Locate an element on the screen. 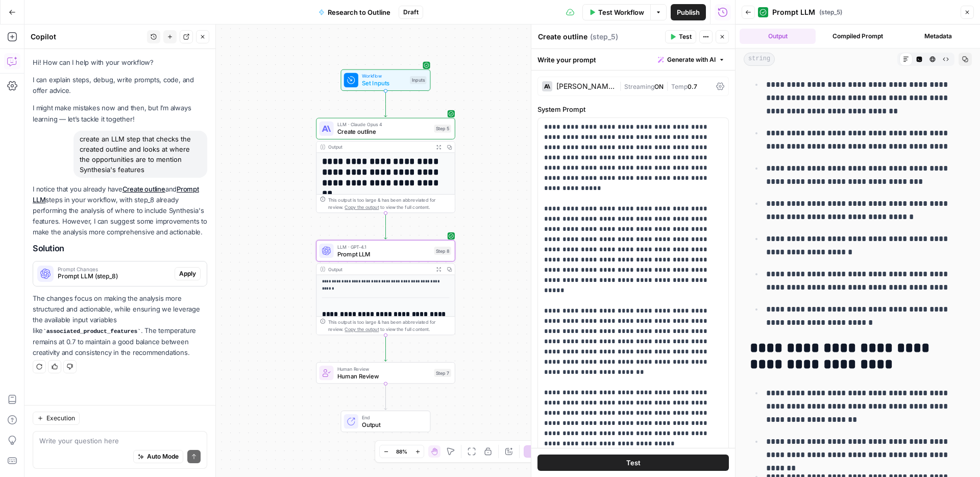  p: I notice that you already have and steps in your workflow, with step_8 already performing the ana... is located at coordinates (120, 211).